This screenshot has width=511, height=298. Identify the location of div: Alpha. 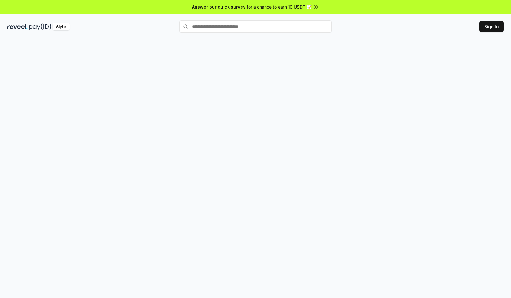
(61, 26).